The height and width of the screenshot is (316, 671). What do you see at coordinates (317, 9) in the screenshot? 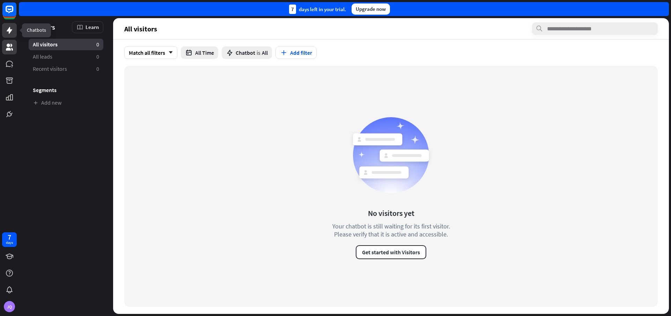
I see `div: days left in your trial.` at bounding box center [317, 9].